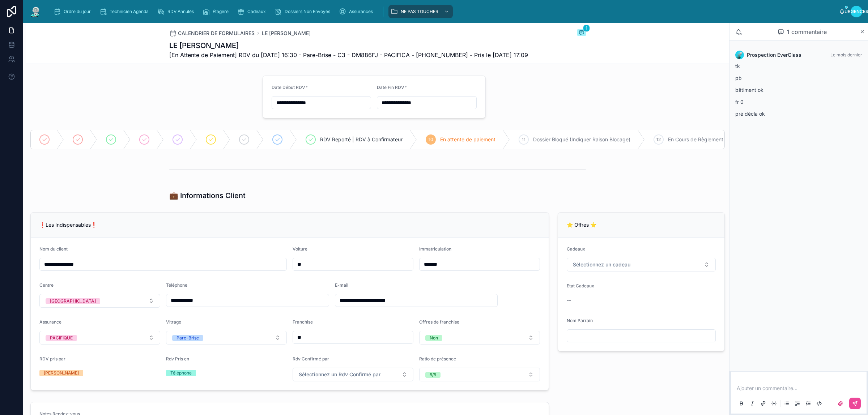 The image size is (868, 415). What do you see at coordinates (430, 139) in the screenshot?
I see `font: 10` at bounding box center [430, 139].